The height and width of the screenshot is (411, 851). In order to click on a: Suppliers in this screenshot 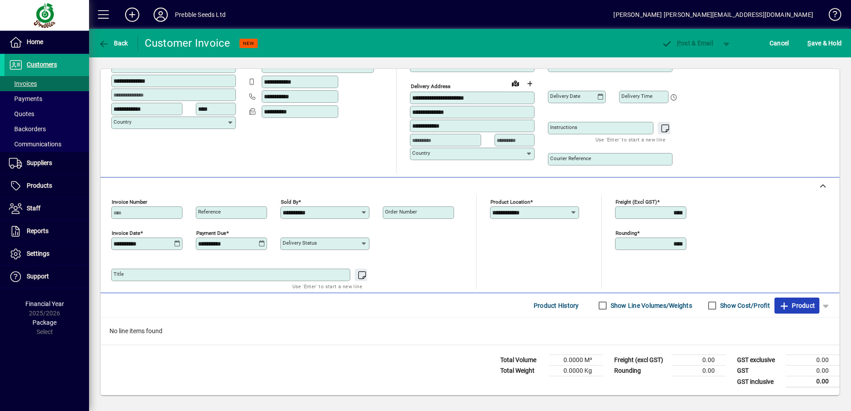, I will do `click(47, 163)`.